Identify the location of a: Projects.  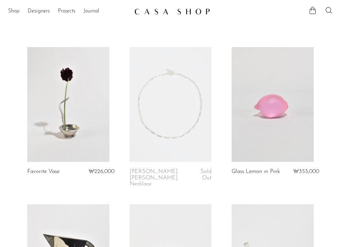
(67, 11).